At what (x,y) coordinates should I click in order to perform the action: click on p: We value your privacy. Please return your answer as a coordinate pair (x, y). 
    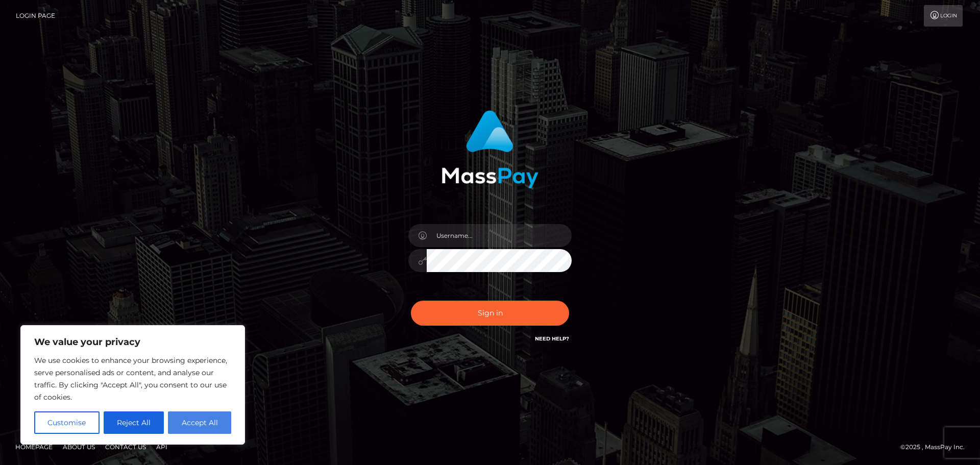
    Looking at the image, I should click on (133, 342).